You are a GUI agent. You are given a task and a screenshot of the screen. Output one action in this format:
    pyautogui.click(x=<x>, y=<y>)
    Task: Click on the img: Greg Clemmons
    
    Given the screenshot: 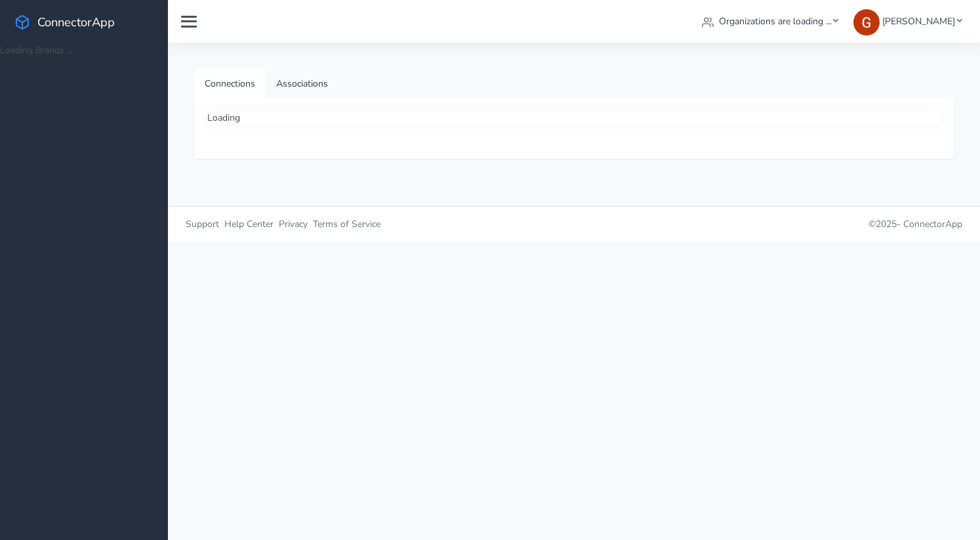 What is the action you would take?
    pyautogui.click(x=867, y=23)
    